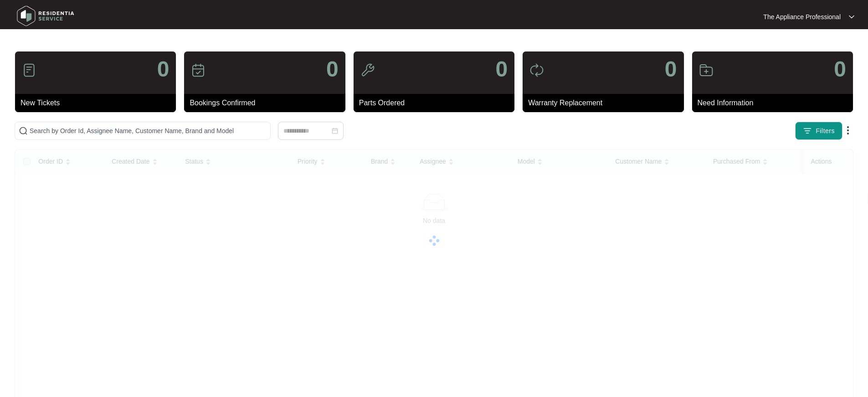  What do you see at coordinates (24, 131) in the screenshot?
I see `img: search-icon` at bounding box center [24, 131].